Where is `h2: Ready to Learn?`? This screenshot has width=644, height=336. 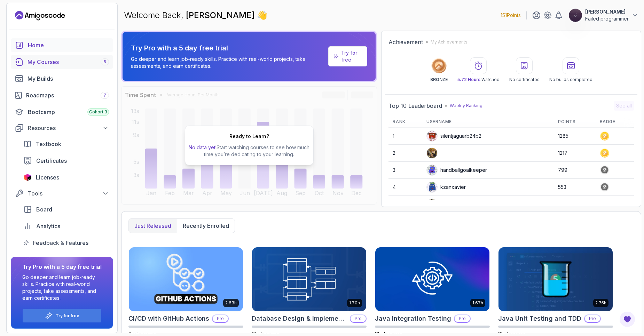 h2: Ready to Learn? is located at coordinates (250, 137).